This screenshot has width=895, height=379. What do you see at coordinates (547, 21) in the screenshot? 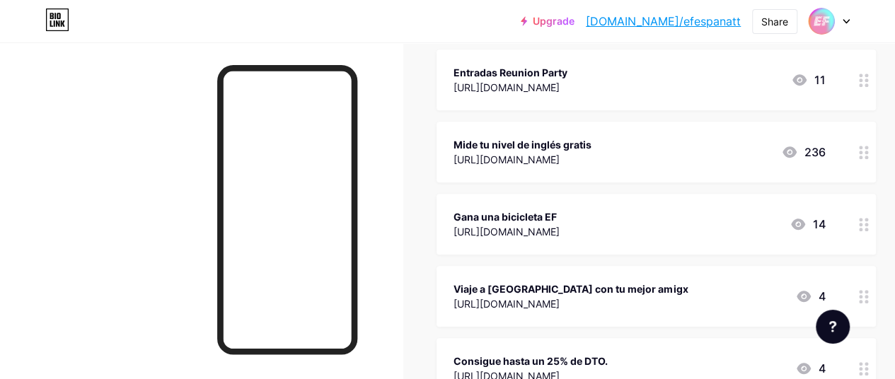
I see `a: Upgrade` at bounding box center [547, 21].